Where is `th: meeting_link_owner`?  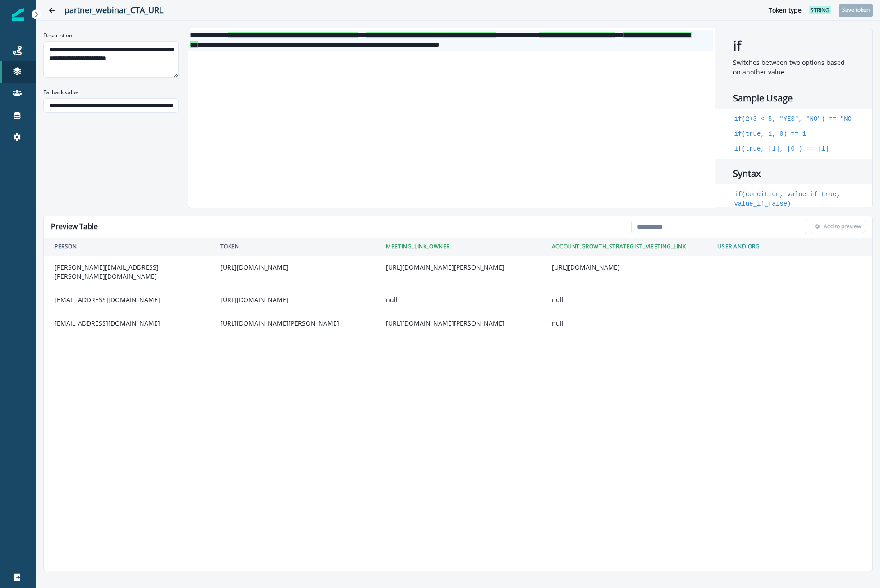 th: meeting_link_owner is located at coordinates (458, 247).